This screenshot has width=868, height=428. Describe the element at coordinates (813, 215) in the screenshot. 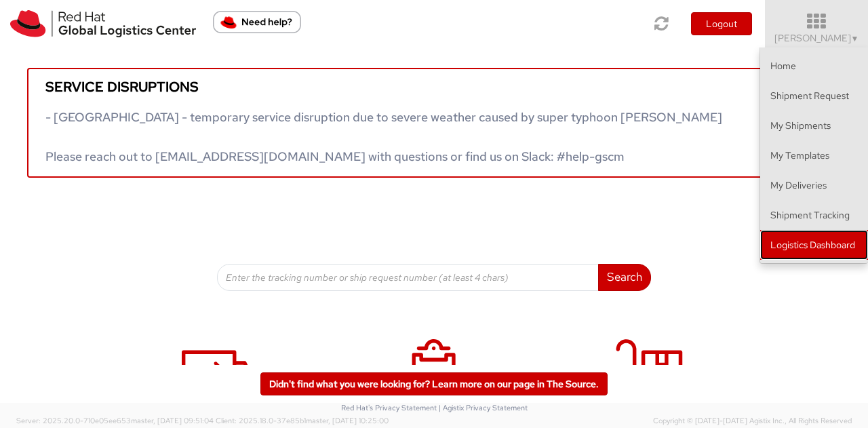

I see `a: Shipment Tracking` at that location.